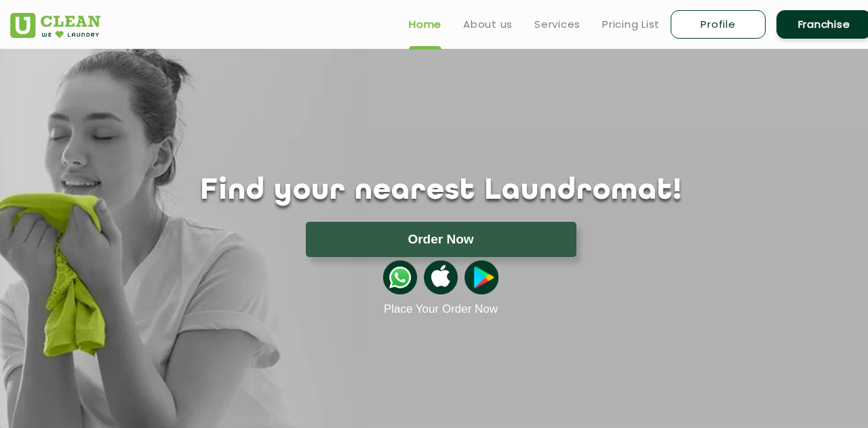  What do you see at coordinates (482, 277) in the screenshot?
I see `img: playstoreicon.png` at bounding box center [482, 277].